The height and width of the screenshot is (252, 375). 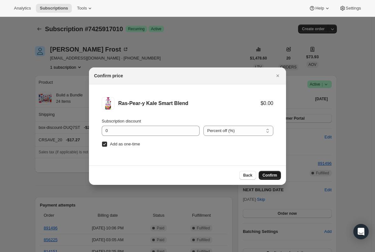 What do you see at coordinates (270, 175) in the screenshot?
I see `span: Confirm` at bounding box center [270, 175].